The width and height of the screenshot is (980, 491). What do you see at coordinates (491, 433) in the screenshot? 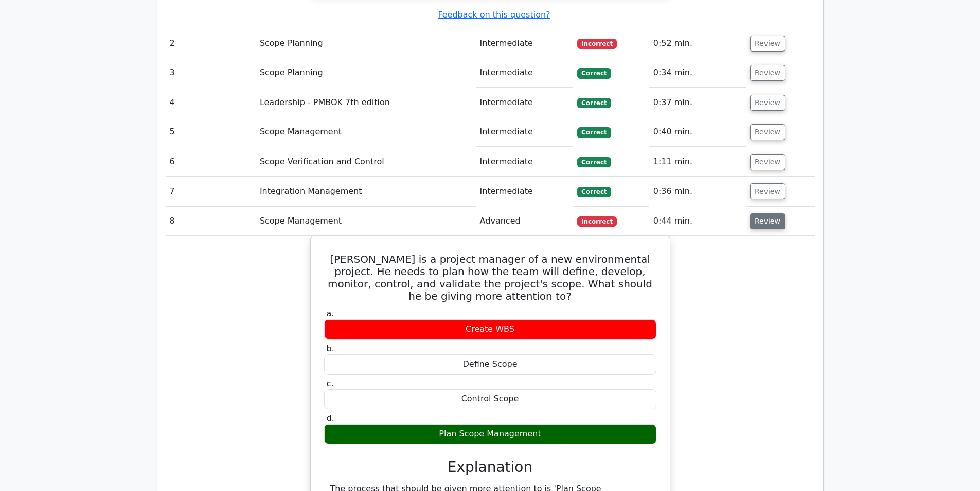
I see `div: Plan Scope Management` at bounding box center [491, 433].